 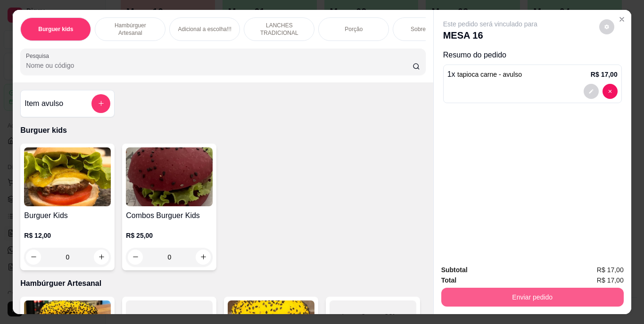 I want to click on h4: Burguer Kids, so click(x=68, y=216).